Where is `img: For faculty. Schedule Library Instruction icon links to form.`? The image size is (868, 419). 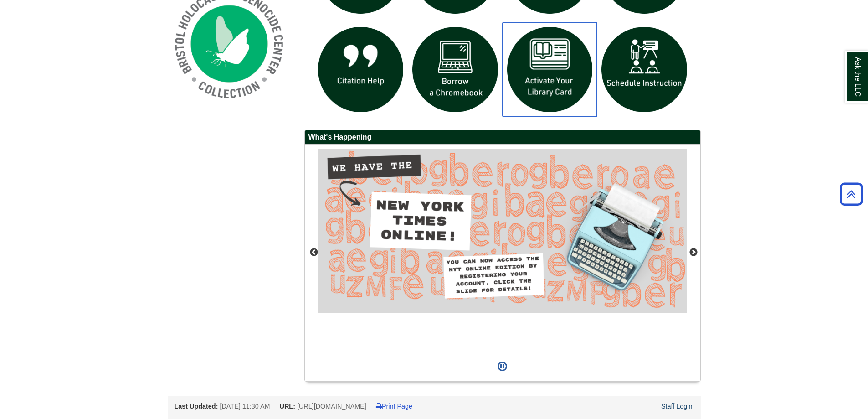 img: For faculty. Schedule Library Instruction icon links to form. is located at coordinates (644, 70).